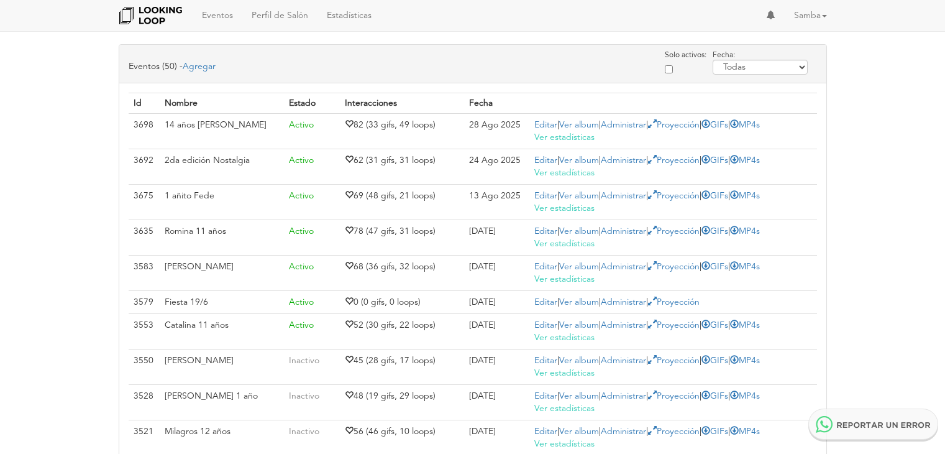  What do you see at coordinates (222, 331) in the screenshot?
I see `td: Catalina 11 años` at bounding box center [222, 331].